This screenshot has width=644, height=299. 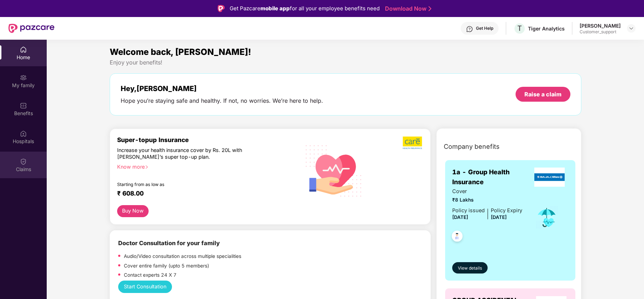 What do you see at coordinates (31, 29) in the screenshot?
I see `img: New Pazcare Logo` at bounding box center [31, 29].